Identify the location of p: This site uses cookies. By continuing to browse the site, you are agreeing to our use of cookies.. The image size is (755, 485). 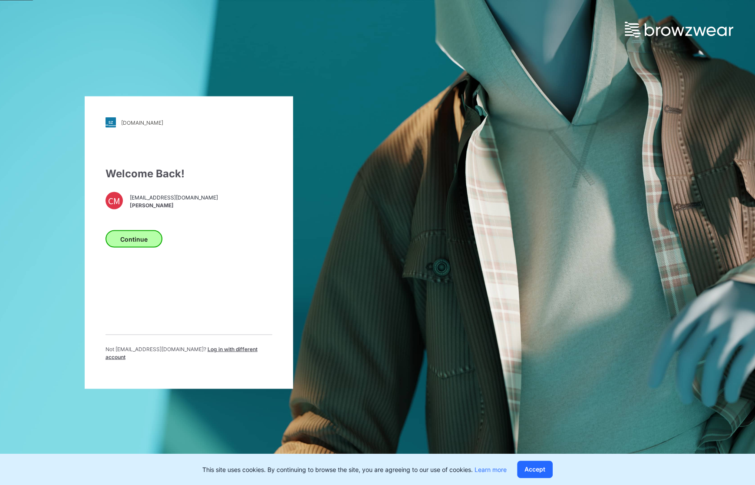
(354, 469).